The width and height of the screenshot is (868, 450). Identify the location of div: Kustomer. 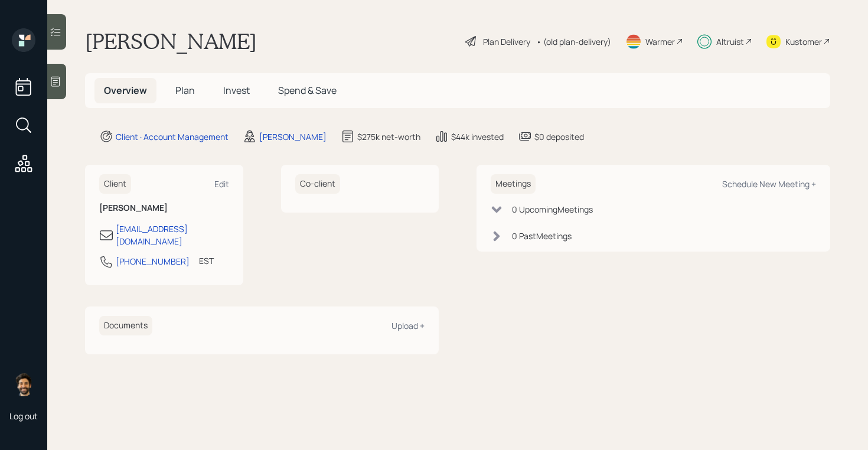
(804, 41).